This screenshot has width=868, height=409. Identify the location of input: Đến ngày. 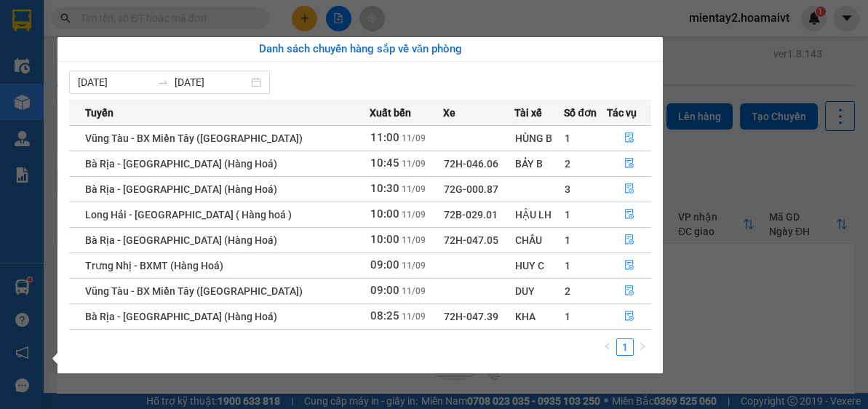
(211, 82).